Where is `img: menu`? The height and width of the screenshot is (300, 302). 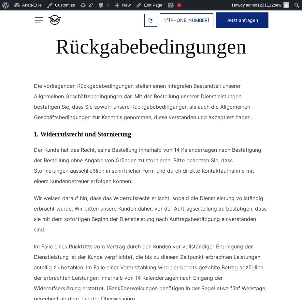
img: menu is located at coordinates (39, 20).